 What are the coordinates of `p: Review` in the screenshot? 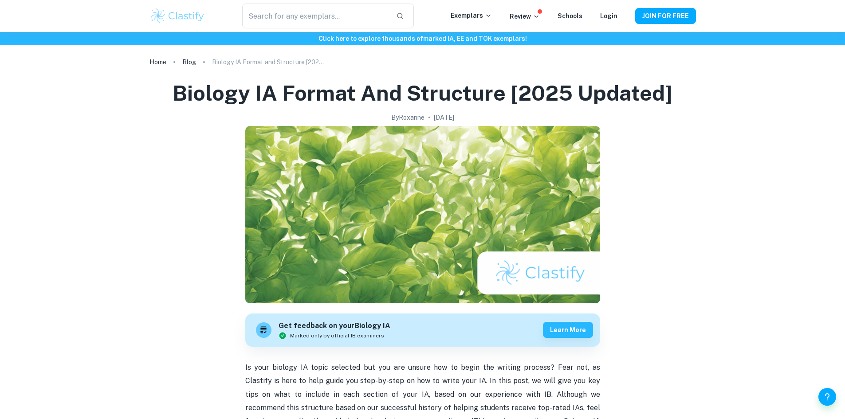 It's located at (525, 16).